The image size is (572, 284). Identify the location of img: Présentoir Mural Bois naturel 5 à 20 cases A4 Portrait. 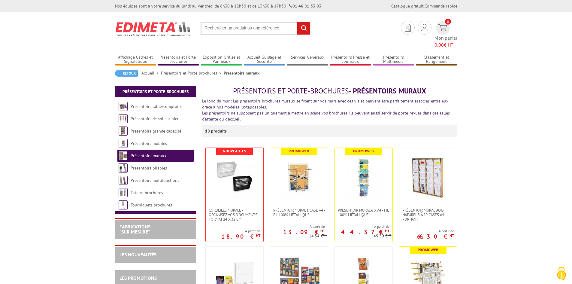
(428, 178).